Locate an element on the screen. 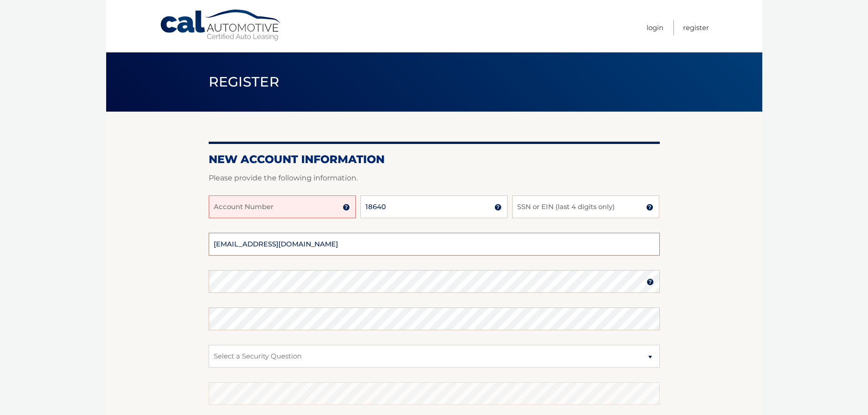 This screenshot has height=415, width=868. input: Email is located at coordinates (434, 244).